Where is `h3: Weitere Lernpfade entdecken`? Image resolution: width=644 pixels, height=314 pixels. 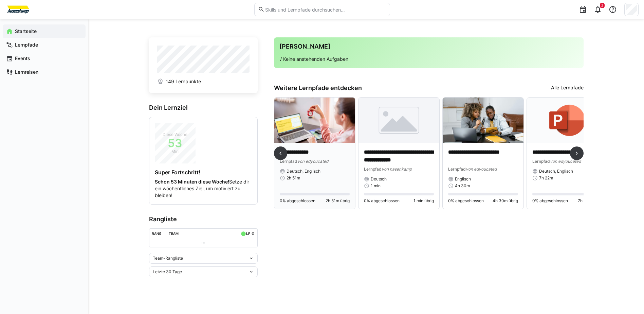
h3: Weitere Lernpfade entdecken is located at coordinates (318, 88).